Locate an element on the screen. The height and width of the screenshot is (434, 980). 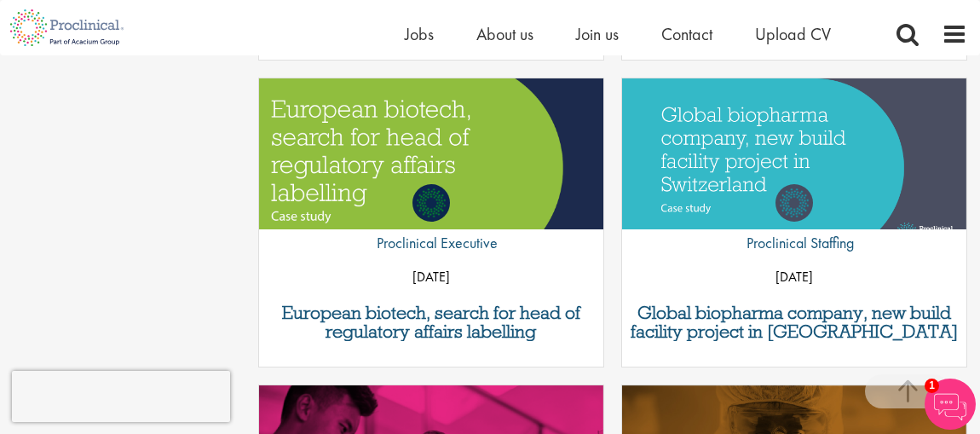
img: Global biopharma company, new build facility project in Switzerland is located at coordinates (794, 168).